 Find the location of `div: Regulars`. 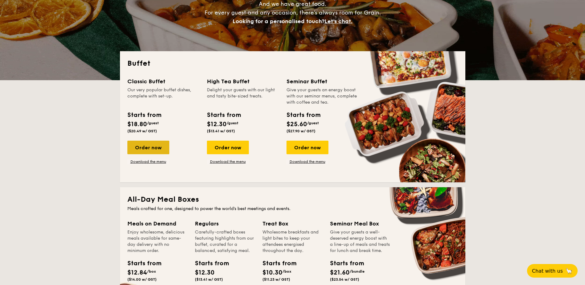

div: Regulars is located at coordinates (225, 223).